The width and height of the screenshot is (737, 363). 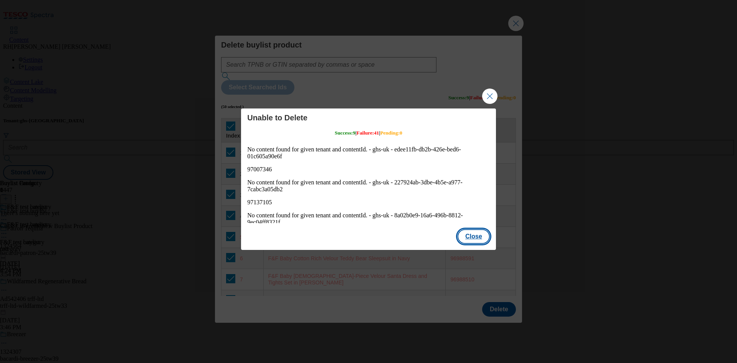 I want to click on button: Close Modal, so click(x=490, y=96).